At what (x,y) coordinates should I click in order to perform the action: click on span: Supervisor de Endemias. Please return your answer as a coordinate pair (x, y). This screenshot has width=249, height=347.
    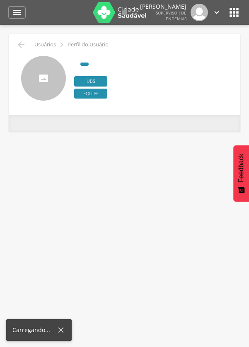
    Looking at the image, I should click on (171, 16).